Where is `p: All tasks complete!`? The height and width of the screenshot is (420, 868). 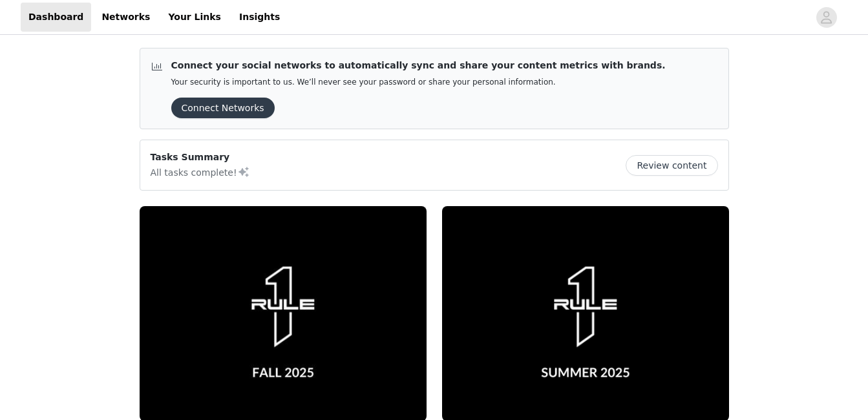 p: All tasks complete! is located at coordinates (200, 172).